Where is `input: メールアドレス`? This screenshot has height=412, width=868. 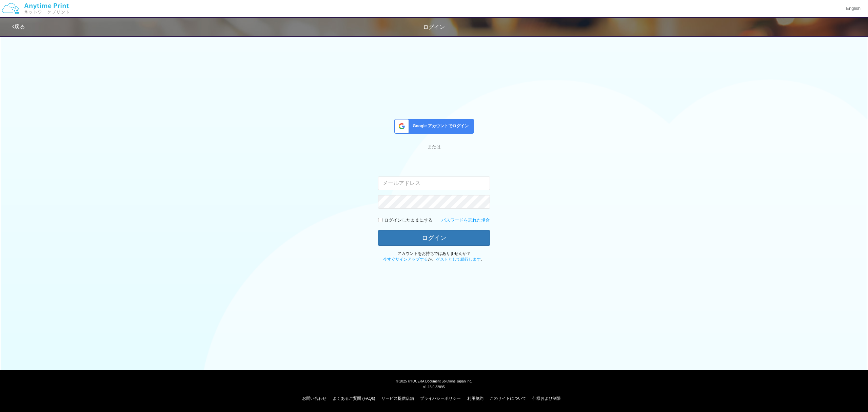 input: メールアドレス is located at coordinates (434, 183).